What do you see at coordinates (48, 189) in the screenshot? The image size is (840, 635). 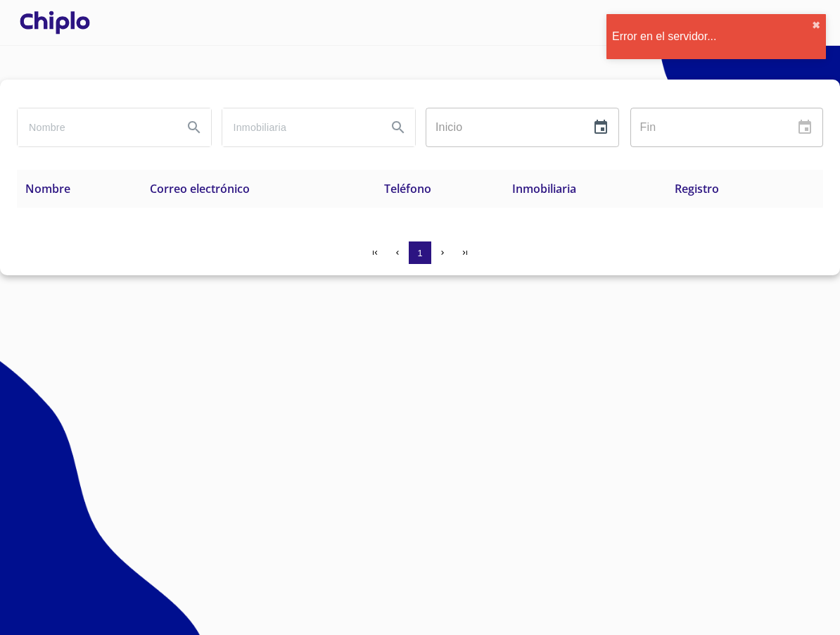 I see `span: Nombre` at bounding box center [48, 189].